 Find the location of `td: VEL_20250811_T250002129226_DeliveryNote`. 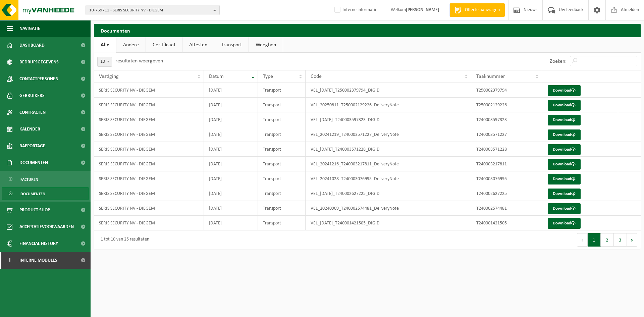

td: VEL_20250811_T250002129226_DeliveryNote is located at coordinates (389, 105).